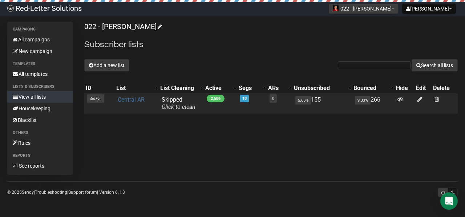  Describe the element at coordinates (363, 100) in the screenshot. I see `span: 9.33%` at that location.